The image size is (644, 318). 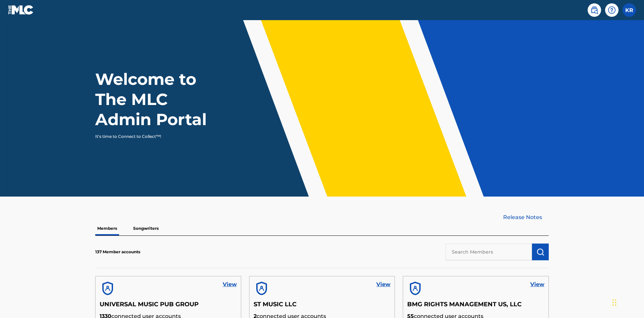 I want to click on h5: BMG RIGHTS MANAGEMENT US, LLC, so click(x=476, y=306).